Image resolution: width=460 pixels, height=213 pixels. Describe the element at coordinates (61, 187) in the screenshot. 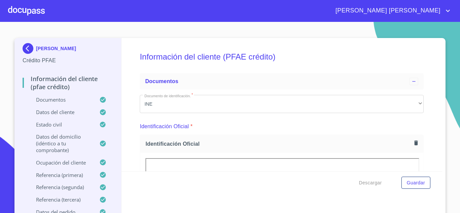

I see `p: Referencia (segunda)` at that location.